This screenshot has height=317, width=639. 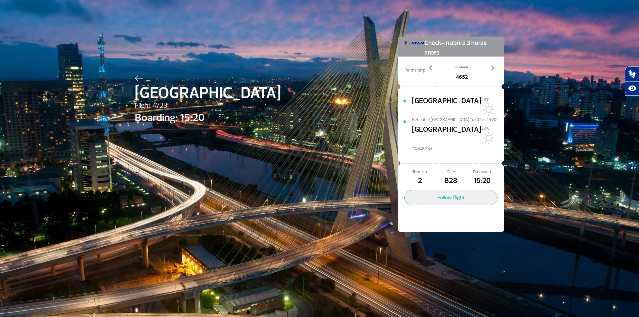 What do you see at coordinates (482, 181) in the screenshot?
I see `span: 15:20` at bounding box center [482, 181].